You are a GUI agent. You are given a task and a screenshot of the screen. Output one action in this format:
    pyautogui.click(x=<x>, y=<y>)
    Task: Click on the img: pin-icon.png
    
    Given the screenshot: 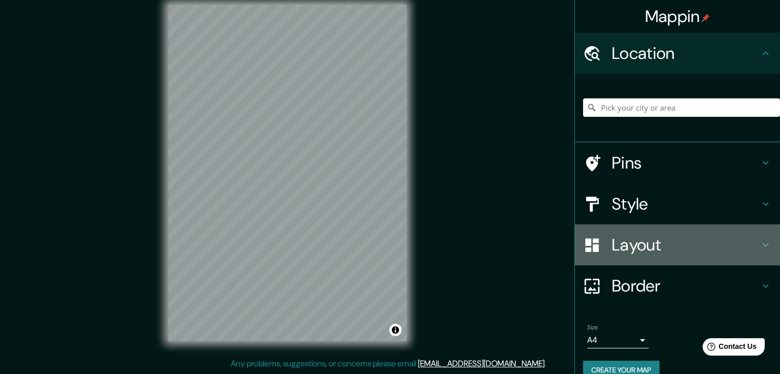 What is the action you would take?
    pyautogui.click(x=705, y=18)
    